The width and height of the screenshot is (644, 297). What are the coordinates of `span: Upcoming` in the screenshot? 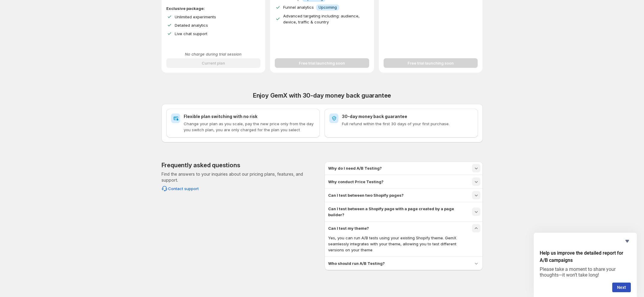 It's located at (328, 8).